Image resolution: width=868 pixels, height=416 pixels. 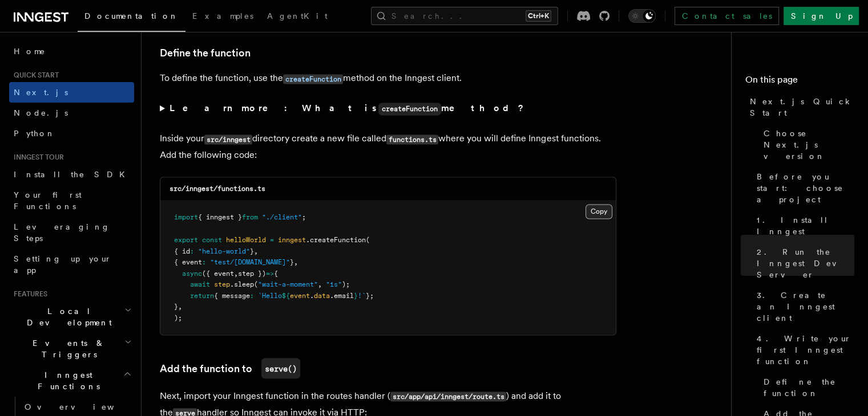 I want to click on a: Home, so click(x=71, y=51).